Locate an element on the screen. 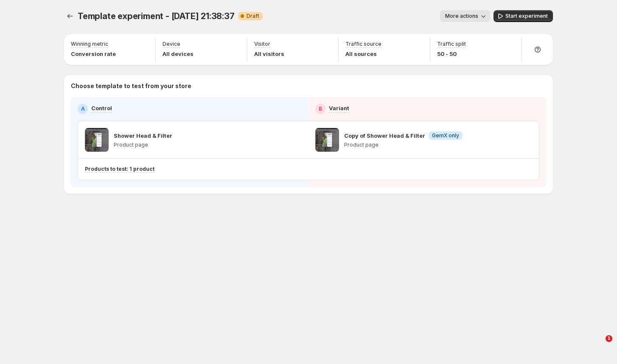  p: Shower Head & Filter is located at coordinates (143, 136).